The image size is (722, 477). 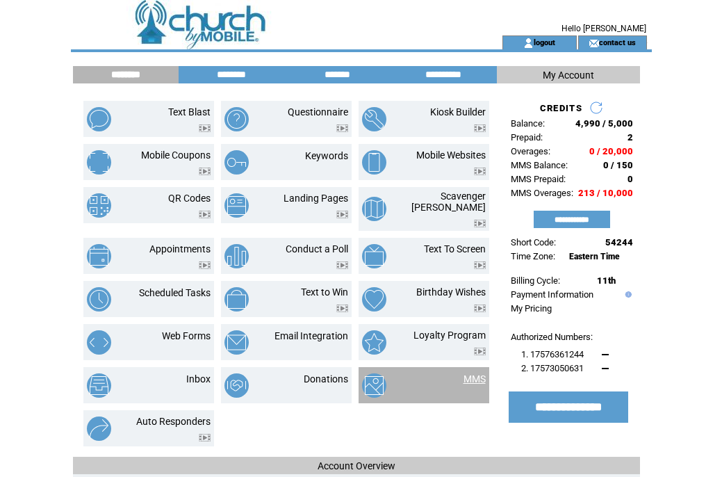 What do you see at coordinates (552, 368) in the screenshot?
I see `span: 2. 17573050631` at bounding box center [552, 368].